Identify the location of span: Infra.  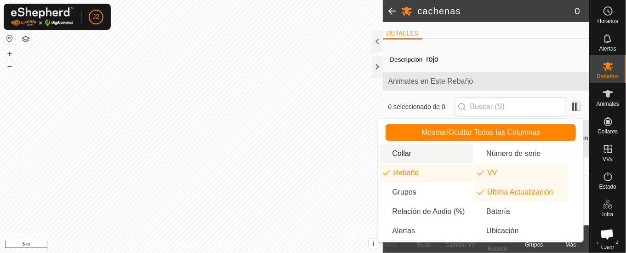
(608, 214).